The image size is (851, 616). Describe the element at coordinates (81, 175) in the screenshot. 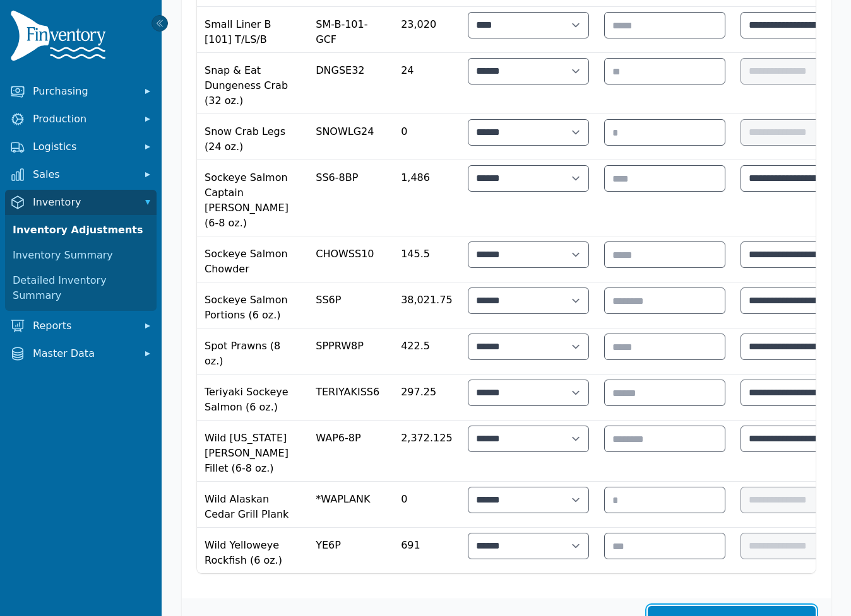

I see `button: Sales` at that location.